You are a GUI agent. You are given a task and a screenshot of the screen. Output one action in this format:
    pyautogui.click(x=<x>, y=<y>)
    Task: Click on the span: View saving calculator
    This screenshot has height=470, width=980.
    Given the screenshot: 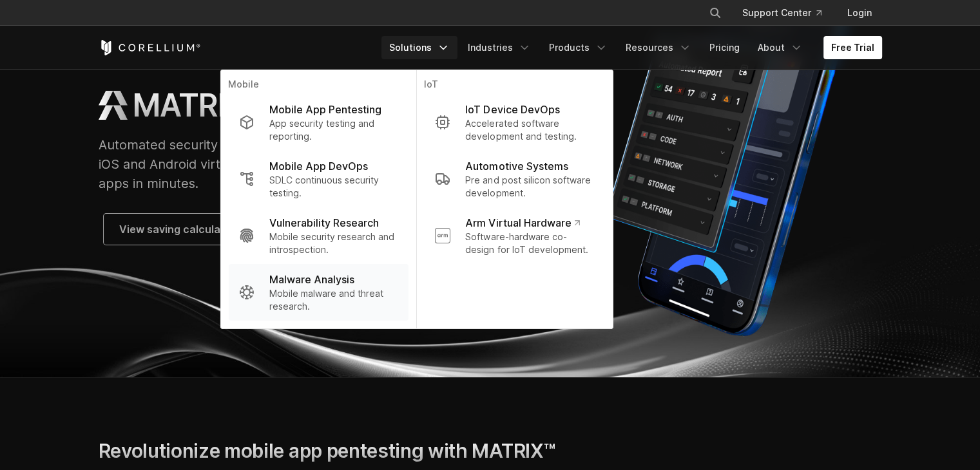 What is the action you would take?
    pyautogui.click(x=177, y=230)
    